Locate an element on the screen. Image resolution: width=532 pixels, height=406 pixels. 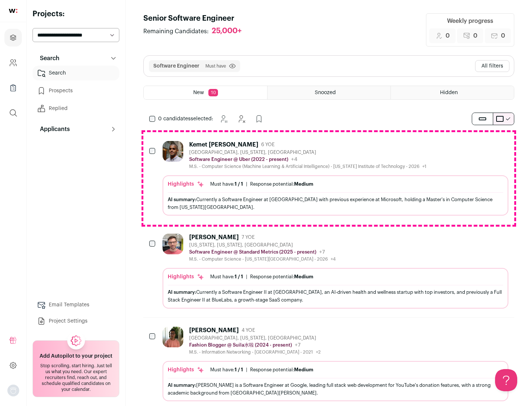
a: Company and ATS Settings is located at coordinates (13, 63).